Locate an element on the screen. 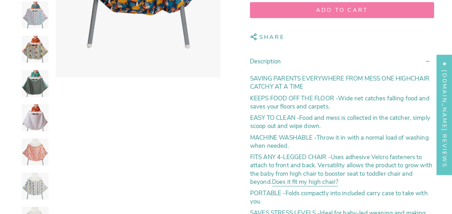 This screenshot has height=214, width=452. button: Share is located at coordinates (267, 37).